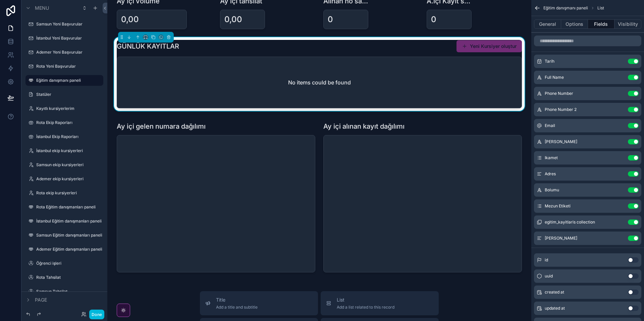 This screenshot has height=321, width=644. What do you see at coordinates (68, 277) in the screenshot?
I see `a: Rota Tahsilat` at bounding box center [68, 277].